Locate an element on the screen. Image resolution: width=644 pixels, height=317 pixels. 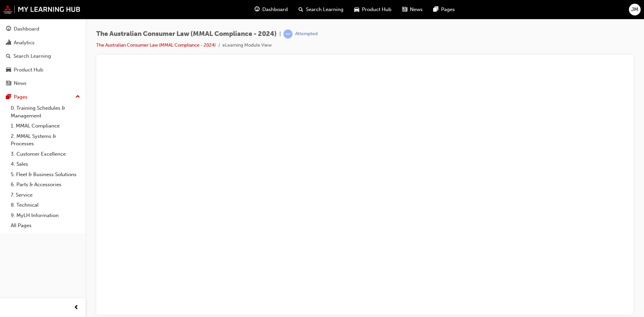
li: eLearning Module View is located at coordinates (247, 46).